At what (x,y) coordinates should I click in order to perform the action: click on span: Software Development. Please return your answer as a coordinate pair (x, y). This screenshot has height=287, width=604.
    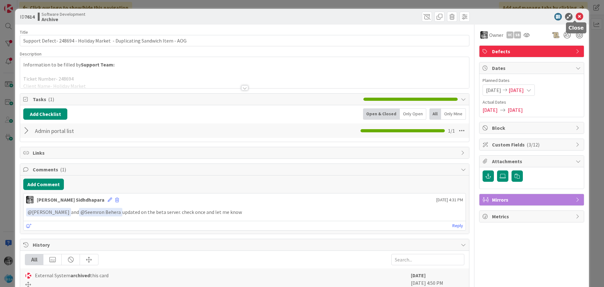
    Looking at the image, I should click on (63, 14).